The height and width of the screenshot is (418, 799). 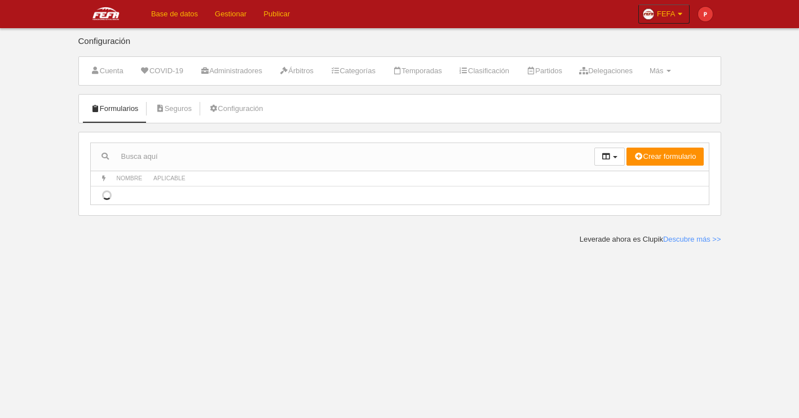 What do you see at coordinates (342, 157) in the screenshot?
I see `input: Busca aquí` at bounding box center [342, 157].